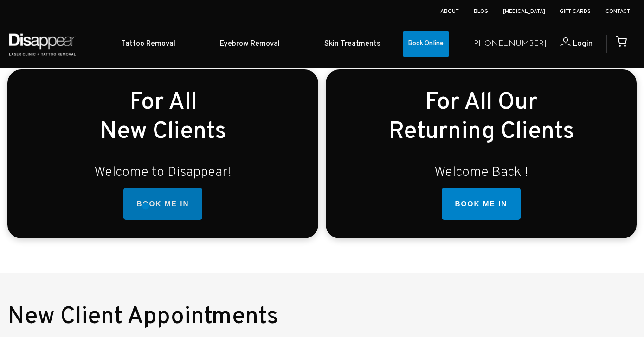  Describe the element at coordinates (480, 173) in the screenshot. I see `small: Welcome Back !` at that location.